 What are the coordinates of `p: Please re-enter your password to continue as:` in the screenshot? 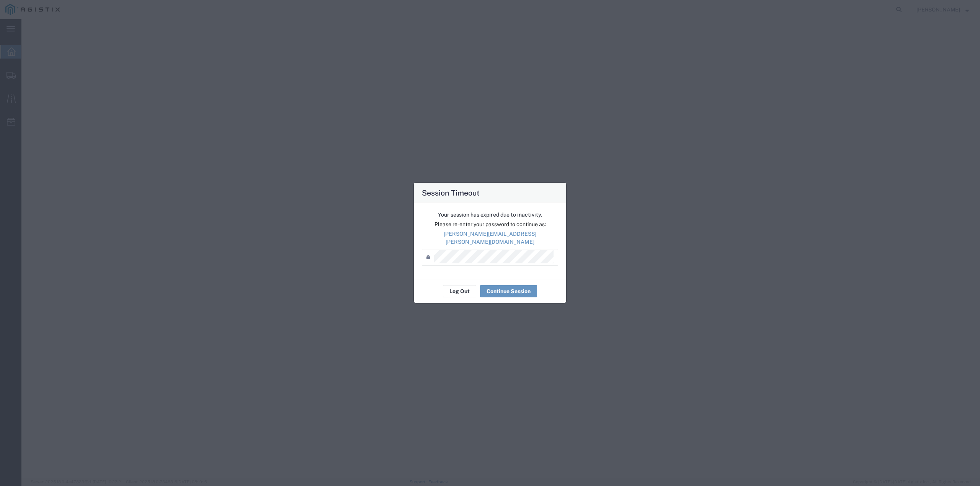 It's located at (490, 224).